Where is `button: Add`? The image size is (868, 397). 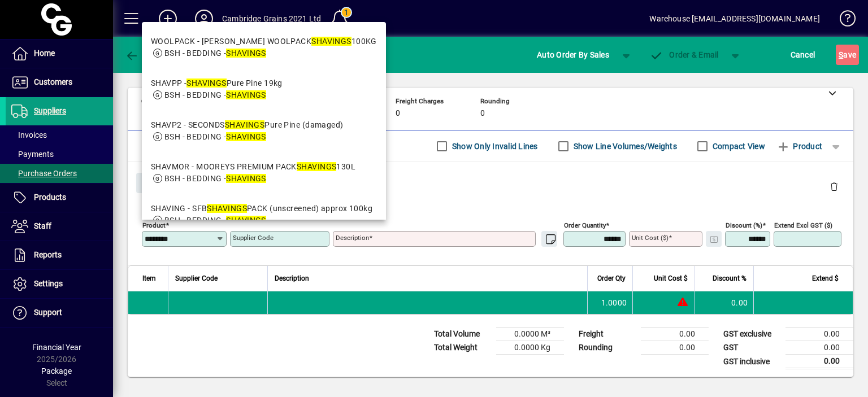
button: Add is located at coordinates (168, 19).